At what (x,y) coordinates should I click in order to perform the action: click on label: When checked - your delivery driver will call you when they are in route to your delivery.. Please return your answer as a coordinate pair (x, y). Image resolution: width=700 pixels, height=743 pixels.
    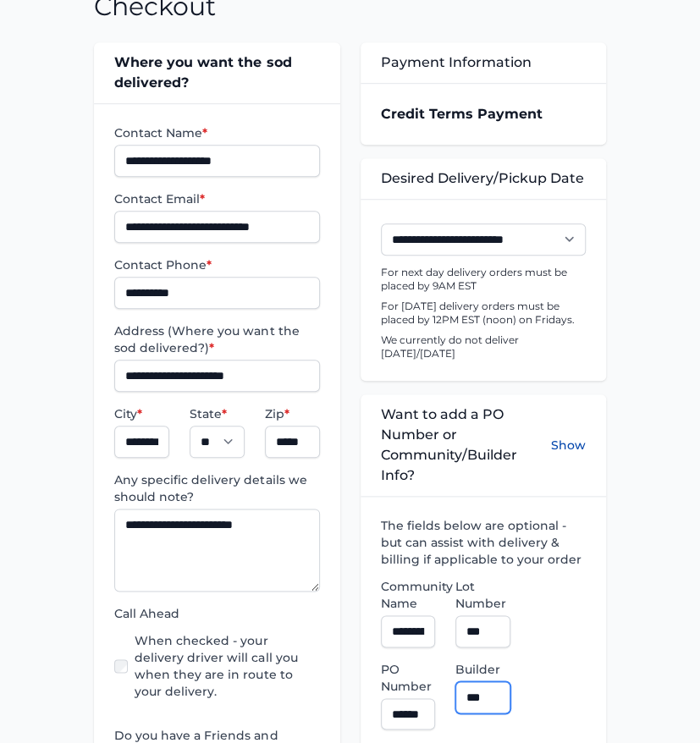
    Looking at the image, I should click on (226, 666).